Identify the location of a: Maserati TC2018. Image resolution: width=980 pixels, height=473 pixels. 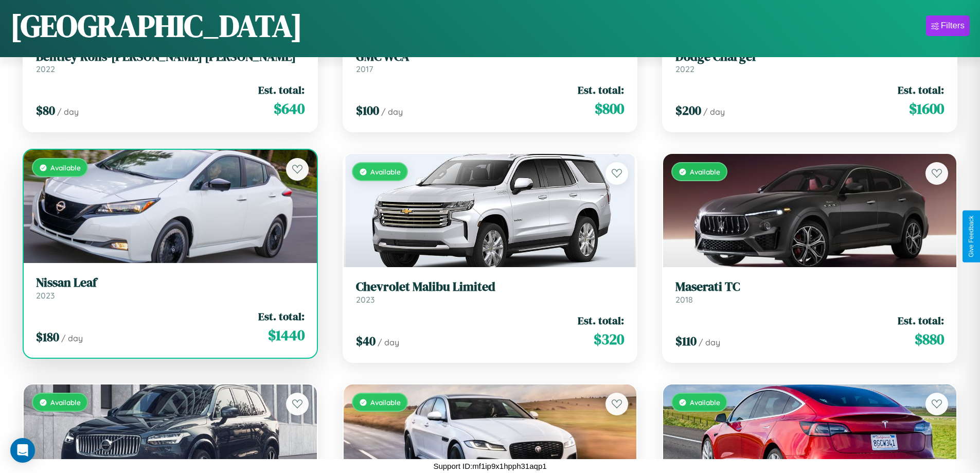
(810, 292).